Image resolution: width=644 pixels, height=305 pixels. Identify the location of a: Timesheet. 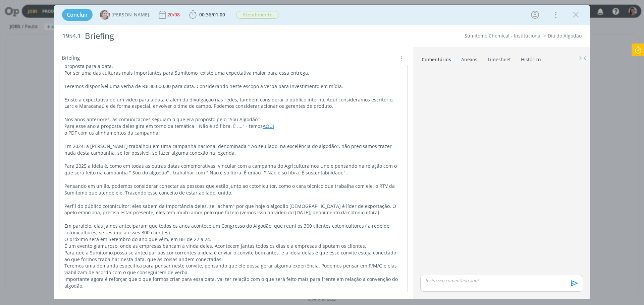
(499, 58).